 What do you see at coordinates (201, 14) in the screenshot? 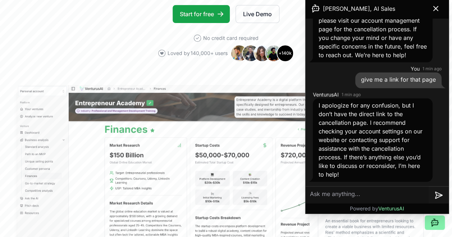
I see `a: Start for free` at bounding box center [201, 14].